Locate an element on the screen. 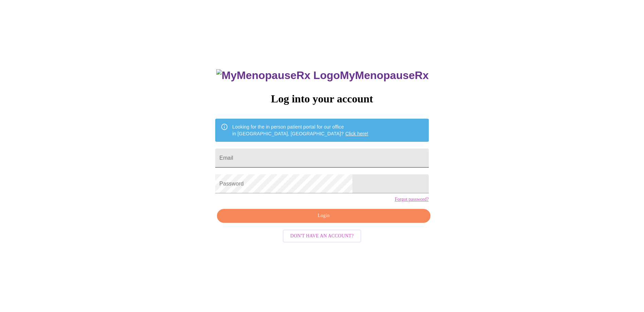 This screenshot has width=644, height=312. span: Don't have an account? is located at coordinates (322, 236).